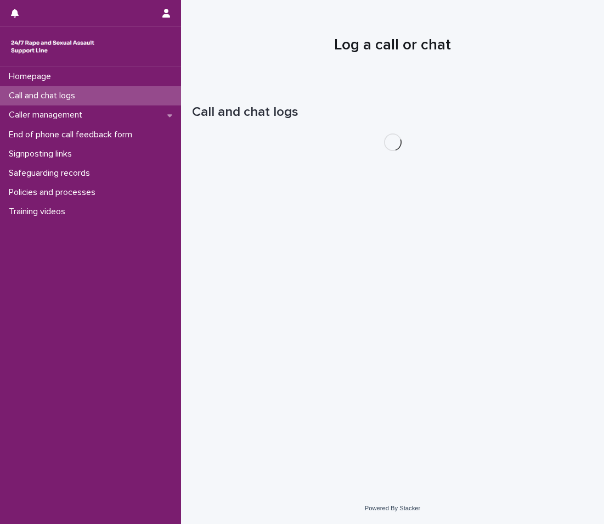  What do you see at coordinates (393, 508) in the screenshot?
I see `a: Powered By Stacker` at bounding box center [393, 508].